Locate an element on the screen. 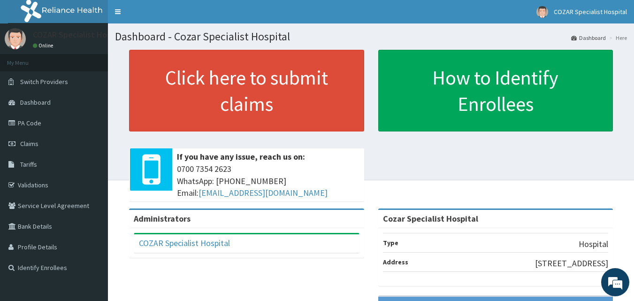 This screenshot has height=301, width=634. span: Tariffs is located at coordinates (29, 164).